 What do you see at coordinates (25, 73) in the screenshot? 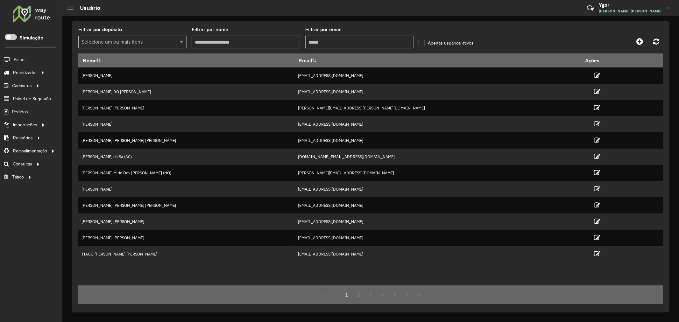
I see `span: Roteirizador` at bounding box center [25, 73].